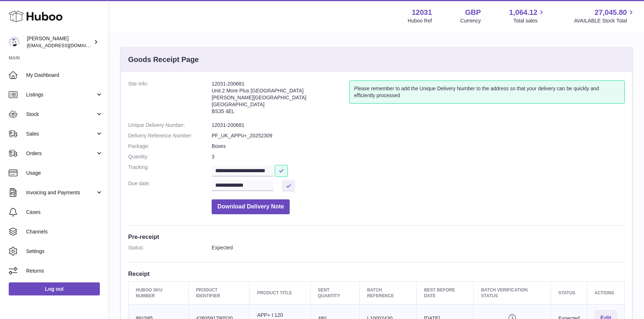 This screenshot has width=644, height=319. Describe the element at coordinates (14, 42) in the screenshot. I see `img: admin@makewellforyou.com` at that location.